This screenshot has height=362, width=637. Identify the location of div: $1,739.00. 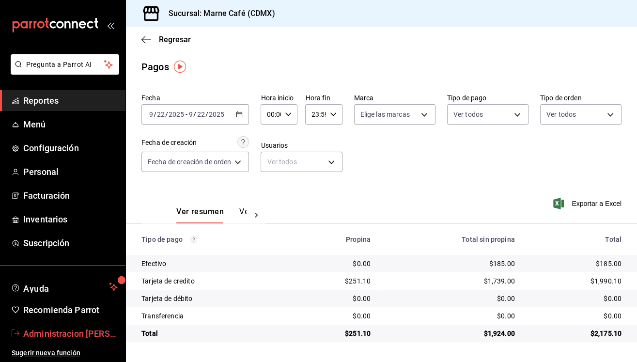
(450, 281).